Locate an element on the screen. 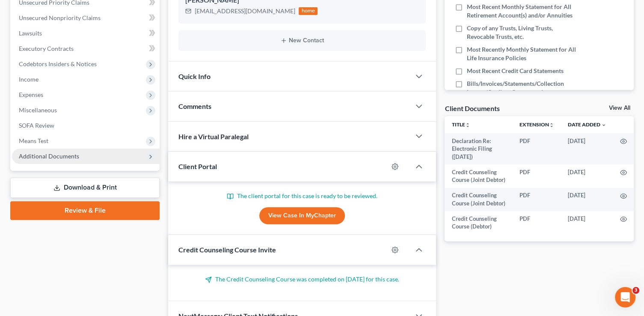 The height and width of the screenshot is (316, 644). a: Download & Print is located at coordinates (84, 188).